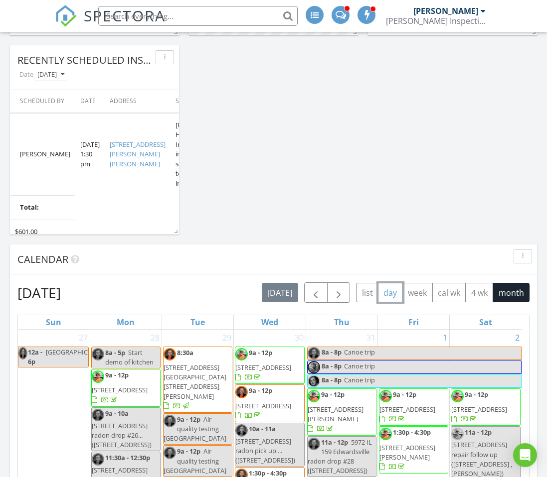 The width and height of the screenshot is (547, 477). I want to click on span: 10a - 11a, so click(262, 429).